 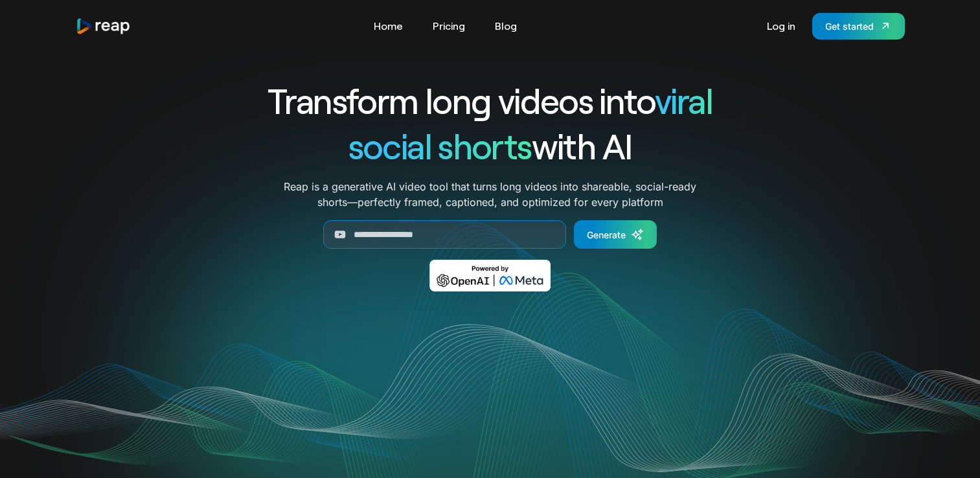 I want to click on h1: with AI, so click(x=491, y=145).